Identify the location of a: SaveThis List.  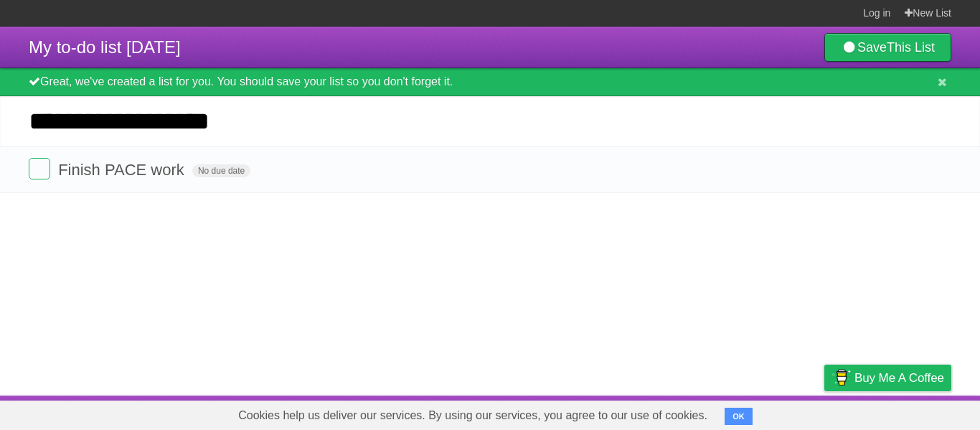
(888, 47).